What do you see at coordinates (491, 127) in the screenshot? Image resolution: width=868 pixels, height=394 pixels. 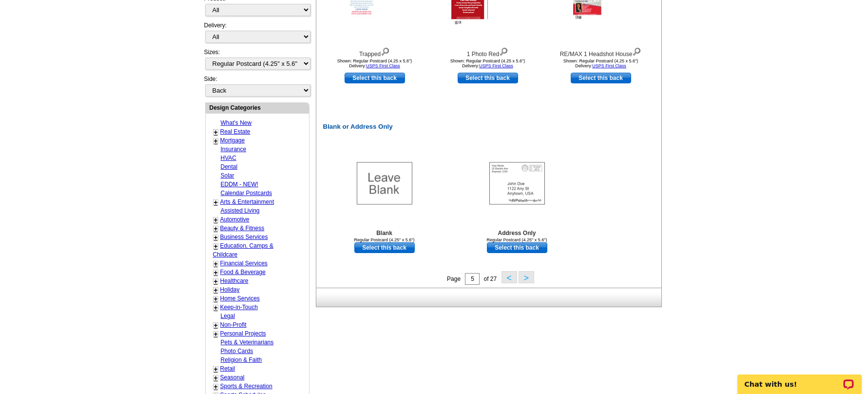 I see `h2: Blank or Address Only` at bounding box center [491, 127].